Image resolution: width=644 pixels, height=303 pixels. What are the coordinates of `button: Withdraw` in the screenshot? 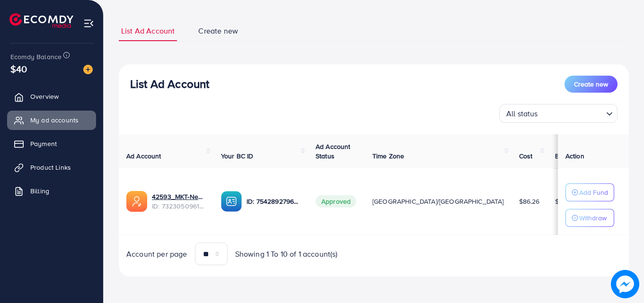 It's located at (589, 218).